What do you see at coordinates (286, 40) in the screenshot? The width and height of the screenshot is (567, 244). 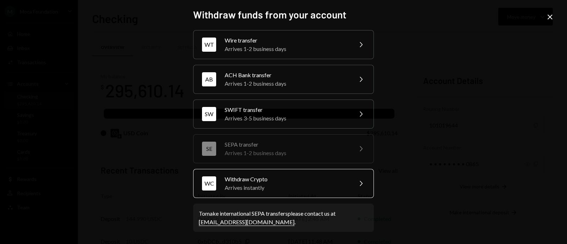 I see `div: Wire transfer` at bounding box center [286, 40].